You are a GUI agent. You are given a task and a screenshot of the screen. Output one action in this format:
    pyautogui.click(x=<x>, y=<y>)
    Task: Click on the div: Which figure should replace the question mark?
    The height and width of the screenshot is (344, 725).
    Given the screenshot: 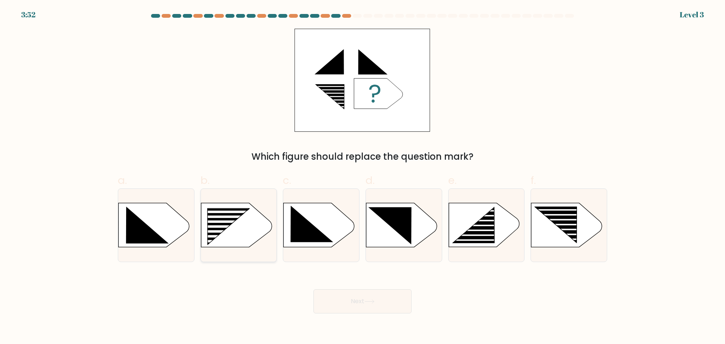 What is the action you would take?
    pyautogui.click(x=363, y=157)
    